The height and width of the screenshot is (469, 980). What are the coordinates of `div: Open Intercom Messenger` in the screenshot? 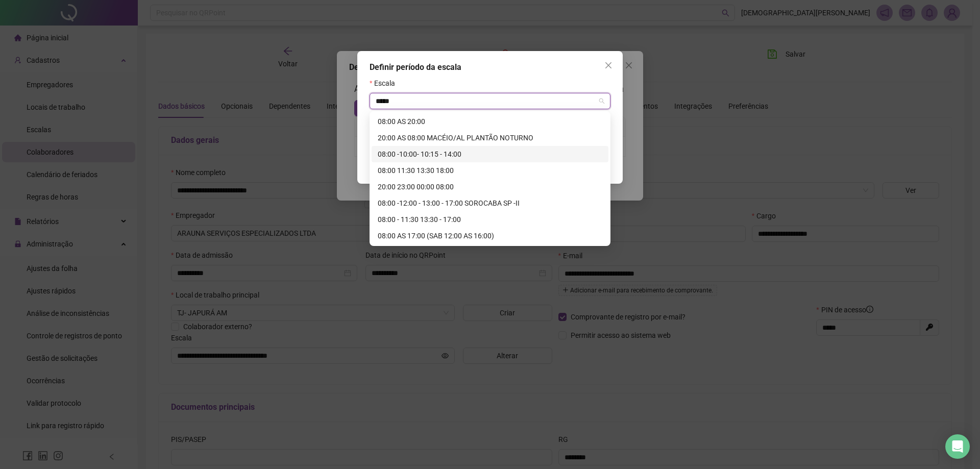 It's located at (958, 447).